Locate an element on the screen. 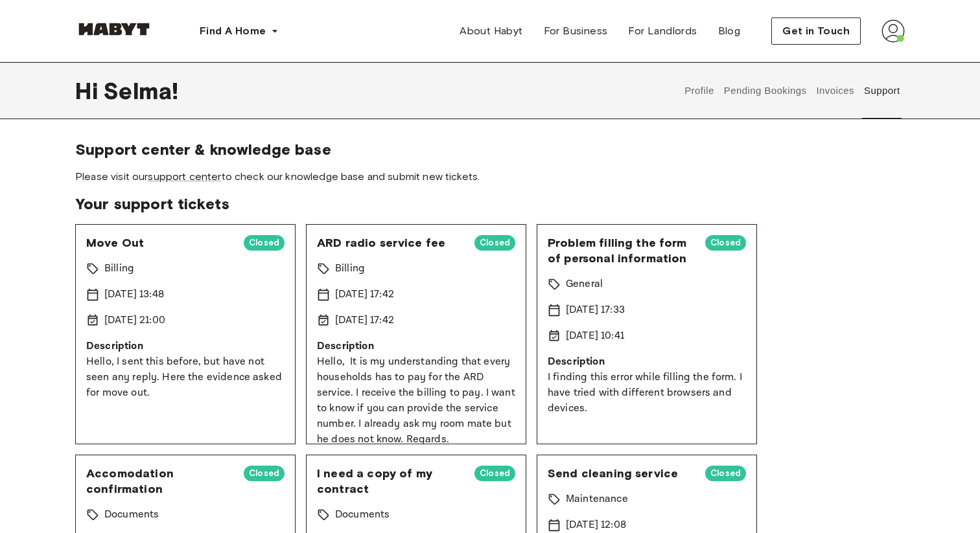  span: Your support tickets is located at coordinates (490, 204).